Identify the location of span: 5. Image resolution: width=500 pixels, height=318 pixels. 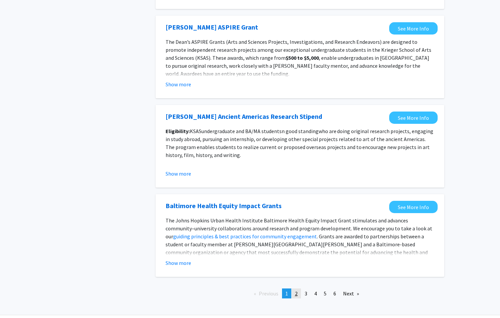
(325, 293).